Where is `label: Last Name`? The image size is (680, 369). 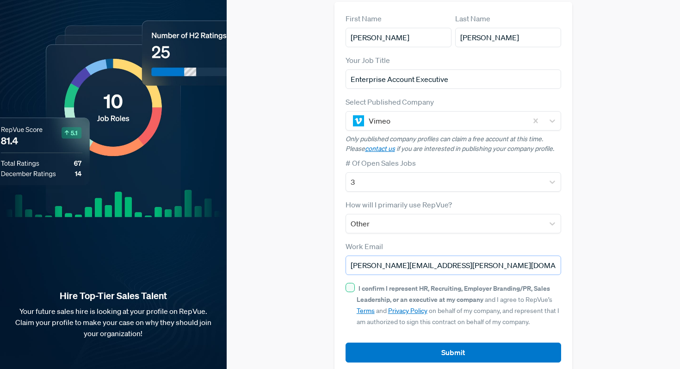
label: Last Name is located at coordinates (473, 19).